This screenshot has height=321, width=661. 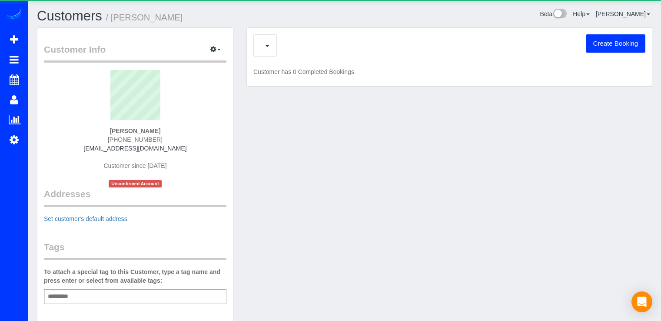 I want to click on label: To attach a special tag to this Customer, type a tag name and press enter or select from availabl..., so click(x=135, y=276).